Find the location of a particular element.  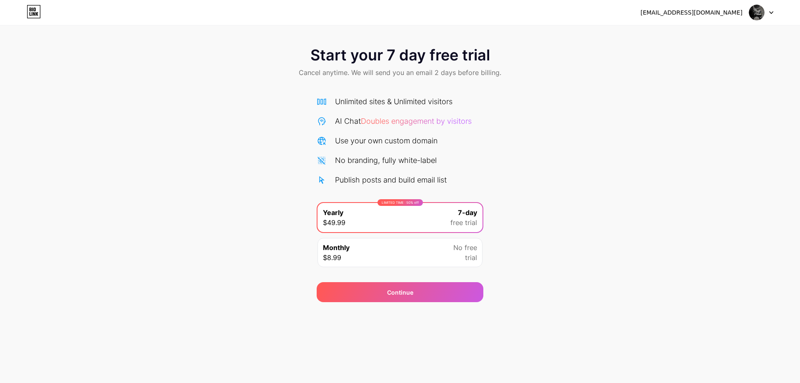

span: trial is located at coordinates (471, 257).